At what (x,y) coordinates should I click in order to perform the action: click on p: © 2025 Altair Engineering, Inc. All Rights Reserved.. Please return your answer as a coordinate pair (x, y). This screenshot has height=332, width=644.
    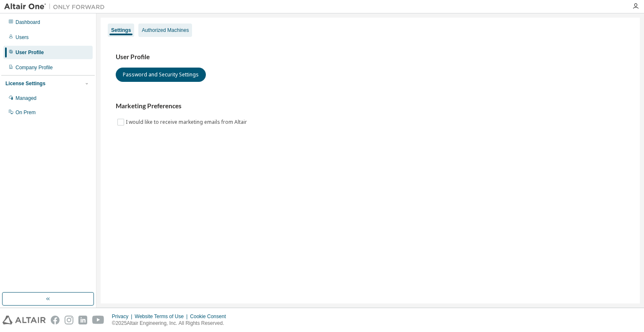
    Looking at the image, I should click on (172, 323).